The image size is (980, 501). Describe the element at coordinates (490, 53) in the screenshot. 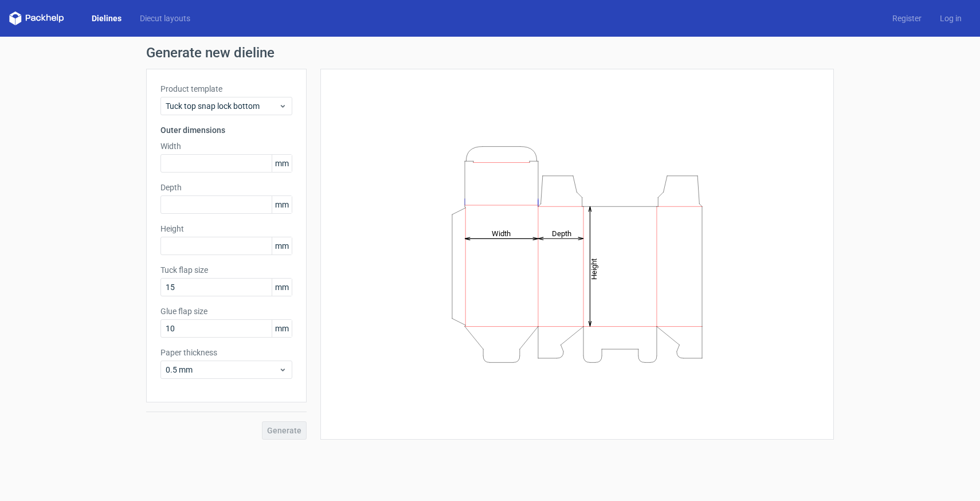

I see `h1: Generate new dieline` at that location.